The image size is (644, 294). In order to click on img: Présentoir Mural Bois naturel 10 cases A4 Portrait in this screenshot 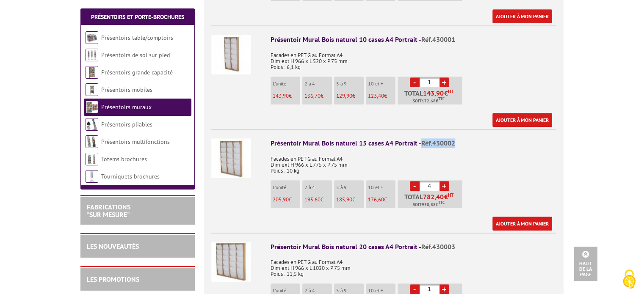, I will do `click(231, 54)`.